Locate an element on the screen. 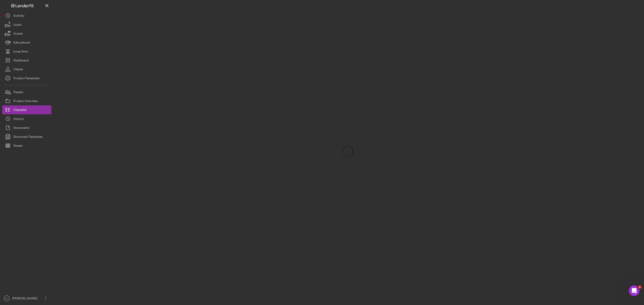 The image size is (644, 305). text: NL is located at coordinates (7, 299).